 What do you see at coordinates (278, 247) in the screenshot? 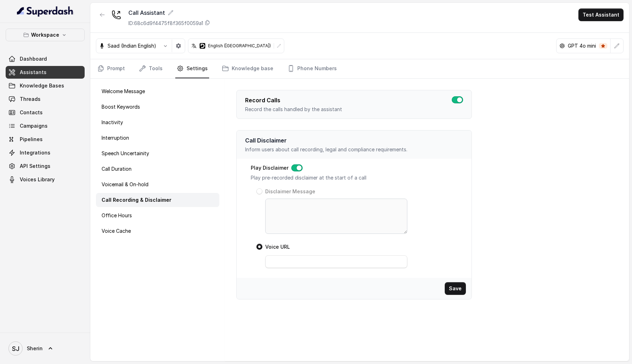
I see `label: Voice URL` at bounding box center [278, 247].